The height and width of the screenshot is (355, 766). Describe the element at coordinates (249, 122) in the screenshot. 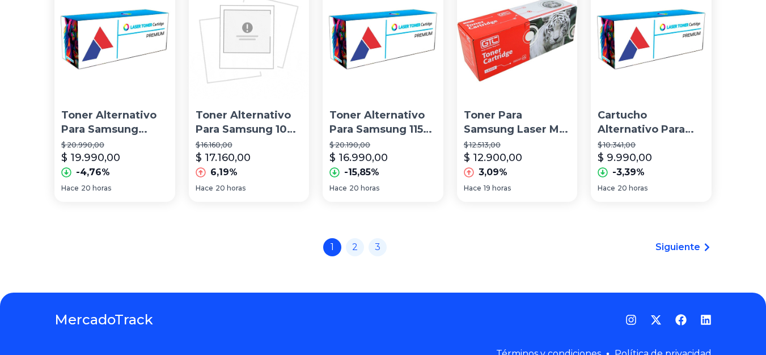

I see `p: Toner Alternativo Para Samsung 108 Mltd108 Ml1640 Ml2240` at that location.